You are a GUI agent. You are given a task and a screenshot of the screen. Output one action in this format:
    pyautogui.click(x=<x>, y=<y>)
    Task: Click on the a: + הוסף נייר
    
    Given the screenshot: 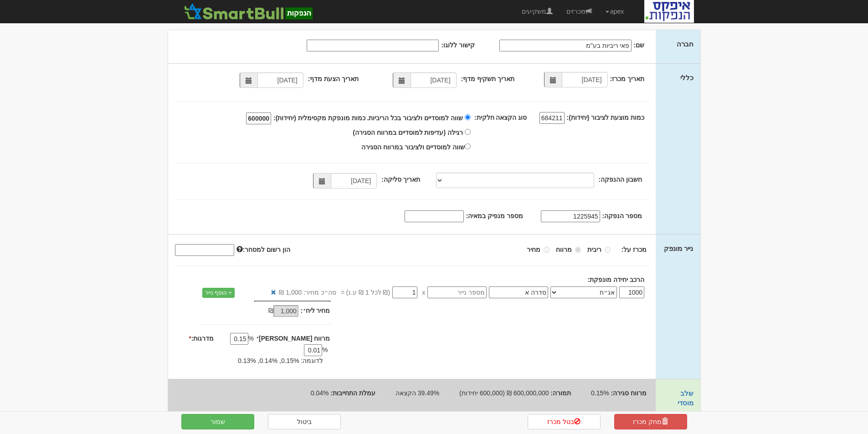 What is the action you would take?
    pyautogui.click(x=218, y=293)
    